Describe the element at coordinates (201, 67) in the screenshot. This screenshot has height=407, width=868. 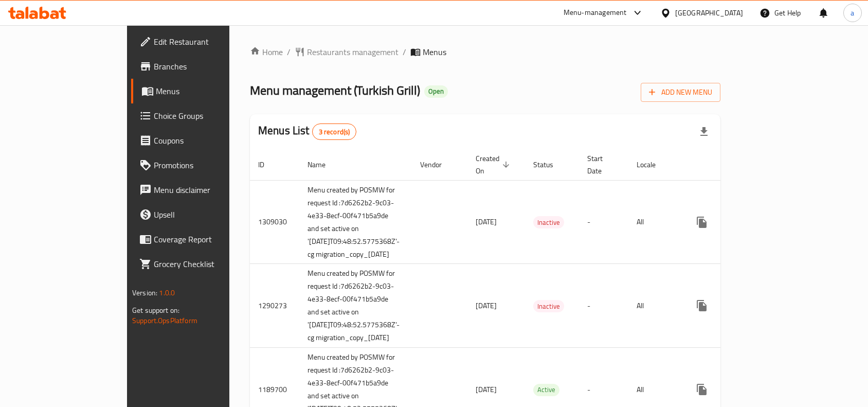
I see `a: Branches` at that location.